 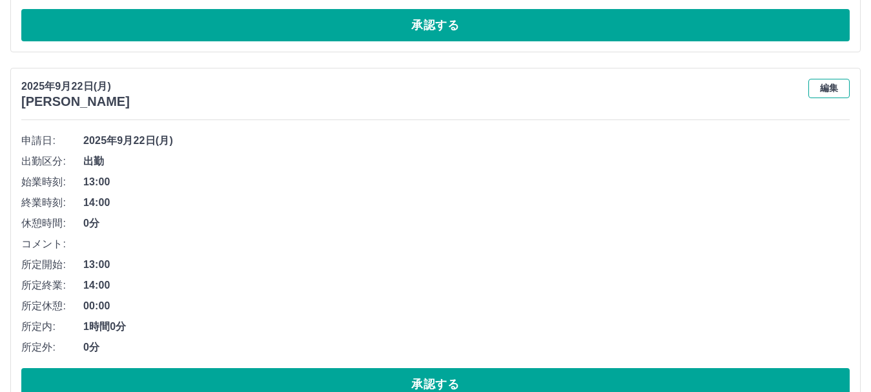 I want to click on span: 出勤, so click(x=466, y=161).